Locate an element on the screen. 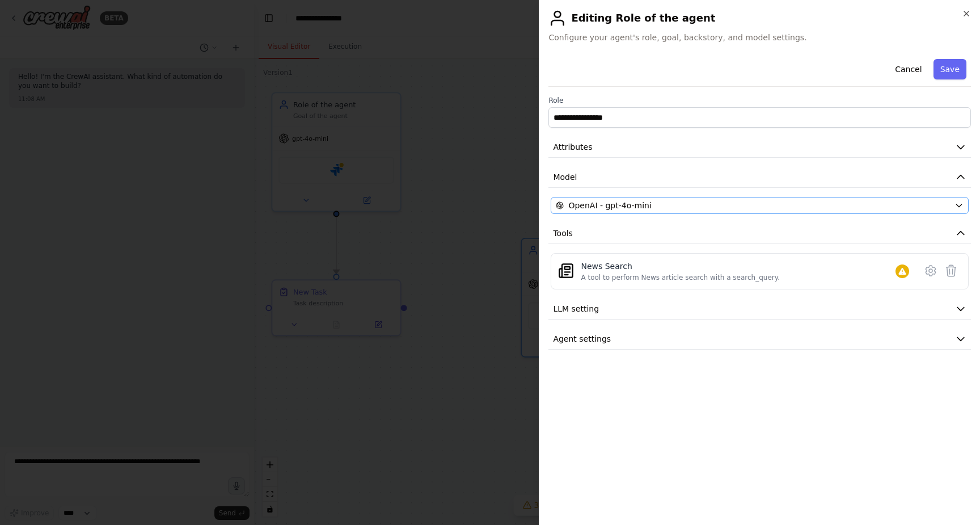  span: Agent settings is located at coordinates (582, 339).